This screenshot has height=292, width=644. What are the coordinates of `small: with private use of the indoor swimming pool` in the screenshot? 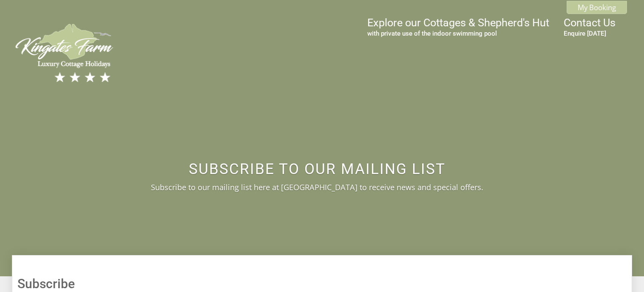 It's located at (458, 34).